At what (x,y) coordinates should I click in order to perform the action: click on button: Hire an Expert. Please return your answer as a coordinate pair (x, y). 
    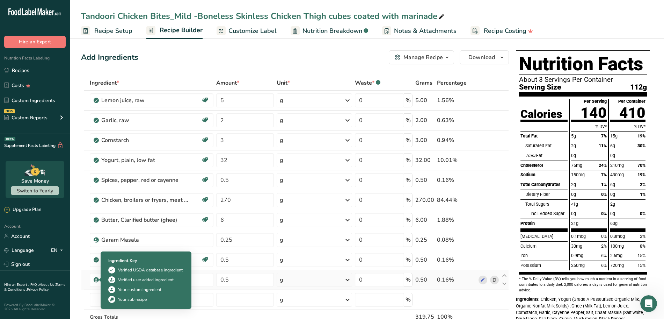
    Looking at the image, I should click on (35, 42).